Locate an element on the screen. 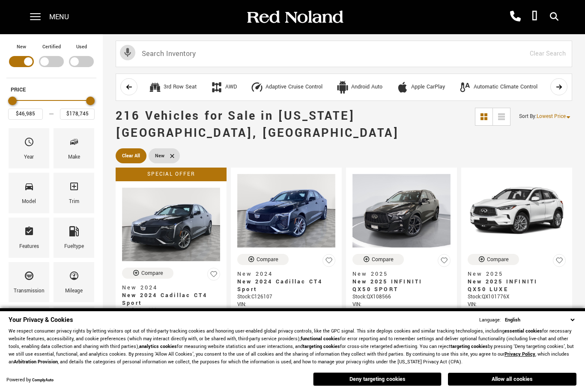 Image resolution: width=585 pixels, height=392 pixels. span: Mileage is located at coordinates (74, 278).